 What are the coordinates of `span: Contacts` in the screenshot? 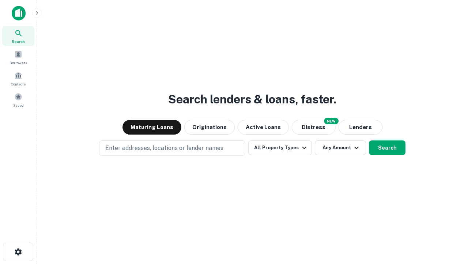 It's located at (18, 84).